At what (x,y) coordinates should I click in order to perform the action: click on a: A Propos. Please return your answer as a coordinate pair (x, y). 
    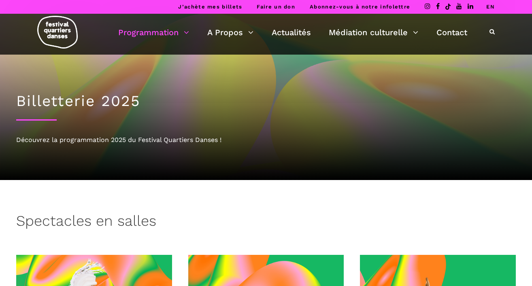
    Looking at the image, I should click on (231, 32).